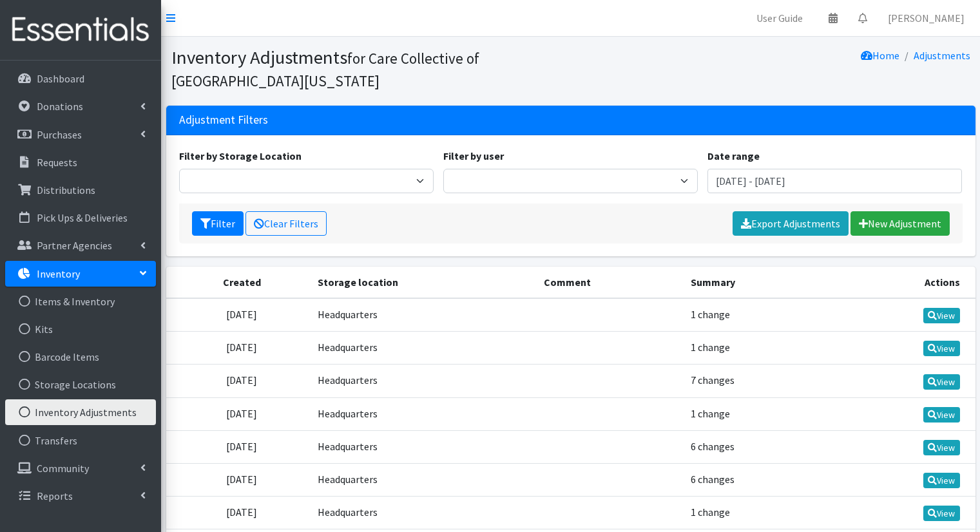  What do you see at coordinates (81, 385) in the screenshot?
I see `a: Storage Locations` at bounding box center [81, 385].